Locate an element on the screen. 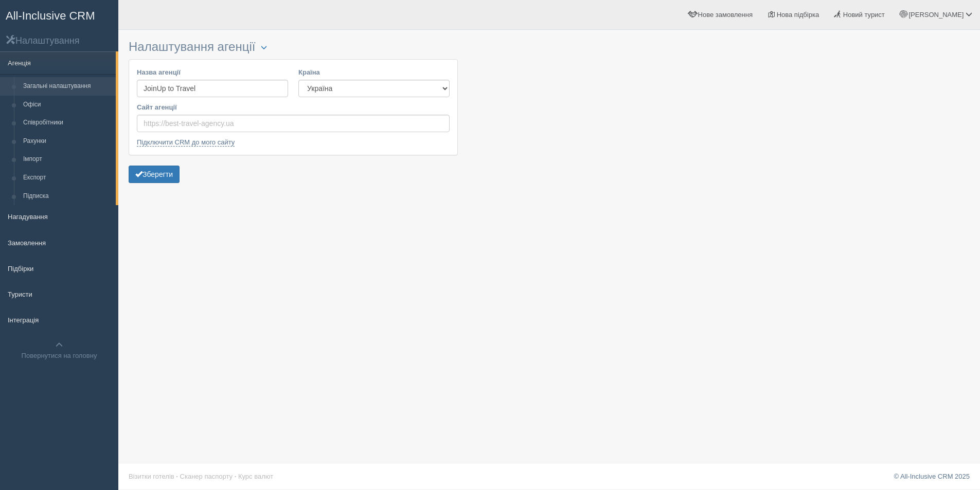 This screenshot has width=980, height=490. a: All-Inclusive CRM is located at coordinates (60, 15).